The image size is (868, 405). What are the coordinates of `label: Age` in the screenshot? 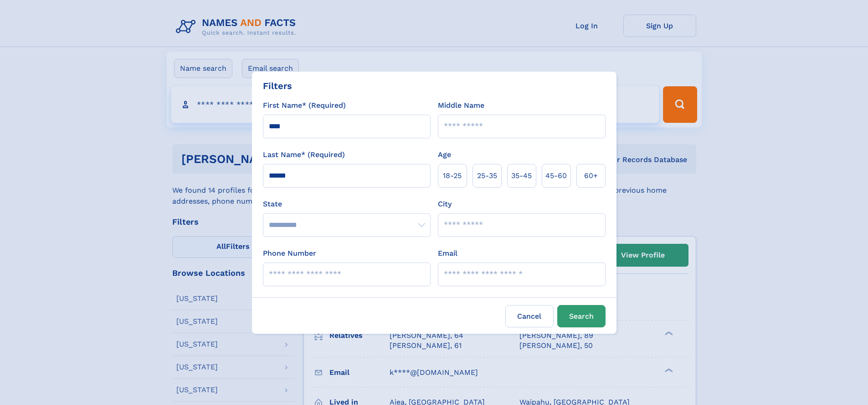 It's located at (444, 155).